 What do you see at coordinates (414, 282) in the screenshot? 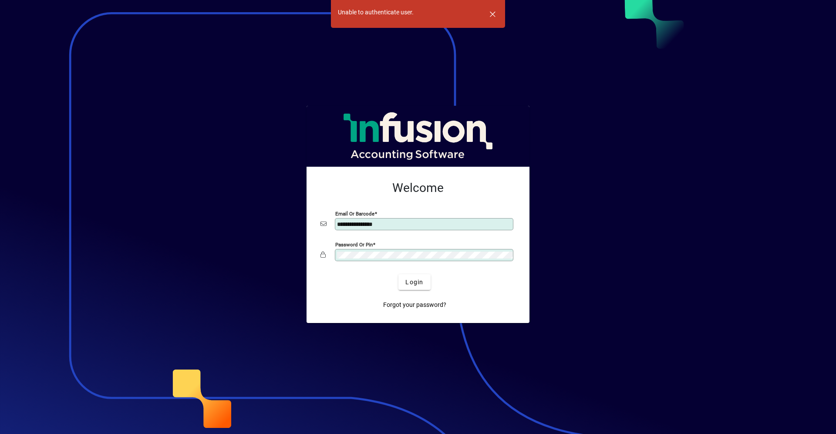
I see `button: Login` at bounding box center [414, 282].